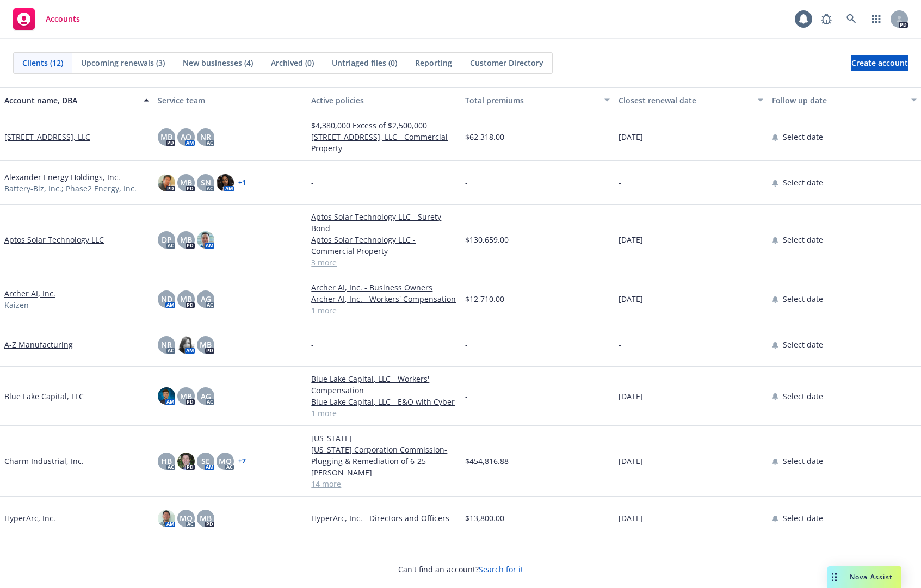 The height and width of the screenshot is (588, 921). What do you see at coordinates (30, 518) in the screenshot?
I see `a: HyperArc, Inc.` at bounding box center [30, 518].